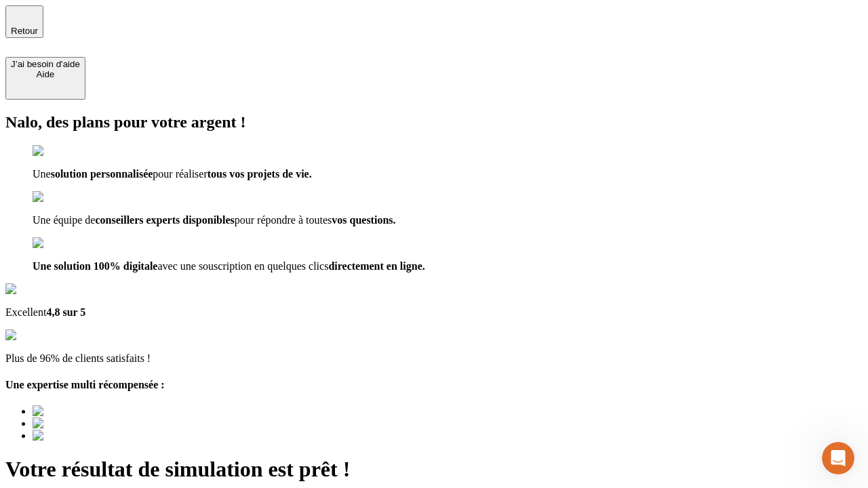 This screenshot has width=868, height=488. What do you see at coordinates (26, 312) in the screenshot?
I see `span: Excellent` at bounding box center [26, 312].